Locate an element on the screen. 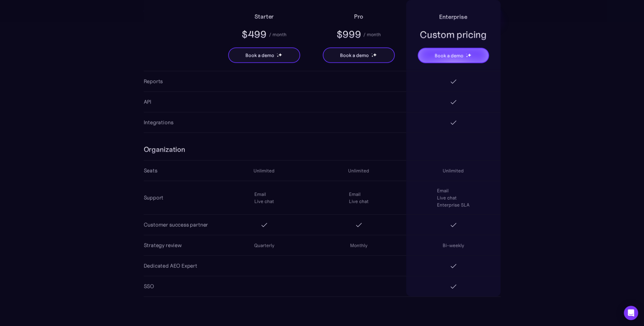 The image size is (644, 326). h2: Starter is located at coordinates (264, 17).